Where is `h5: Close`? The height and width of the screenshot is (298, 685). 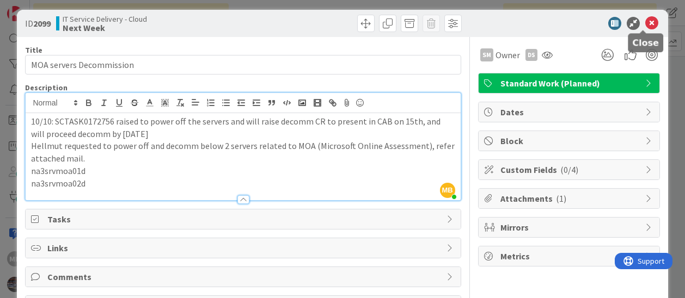 h5: Close is located at coordinates (645, 42).